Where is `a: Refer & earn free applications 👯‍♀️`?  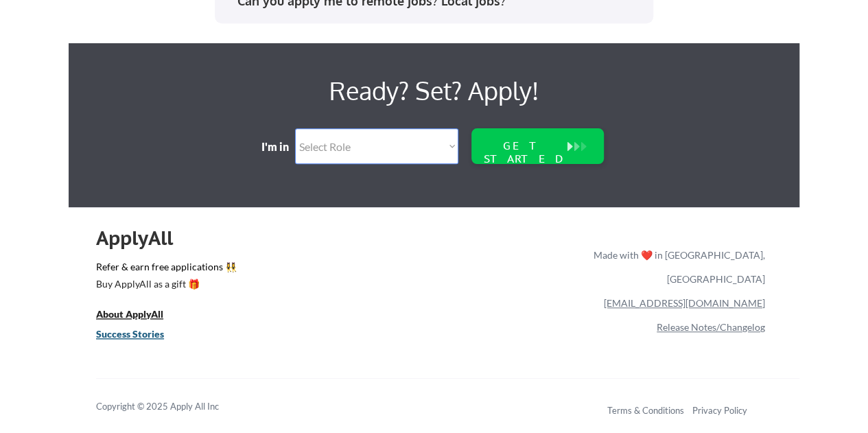
a: Refer & earn free applications 👯‍♀️ is located at coordinates (201, 269).